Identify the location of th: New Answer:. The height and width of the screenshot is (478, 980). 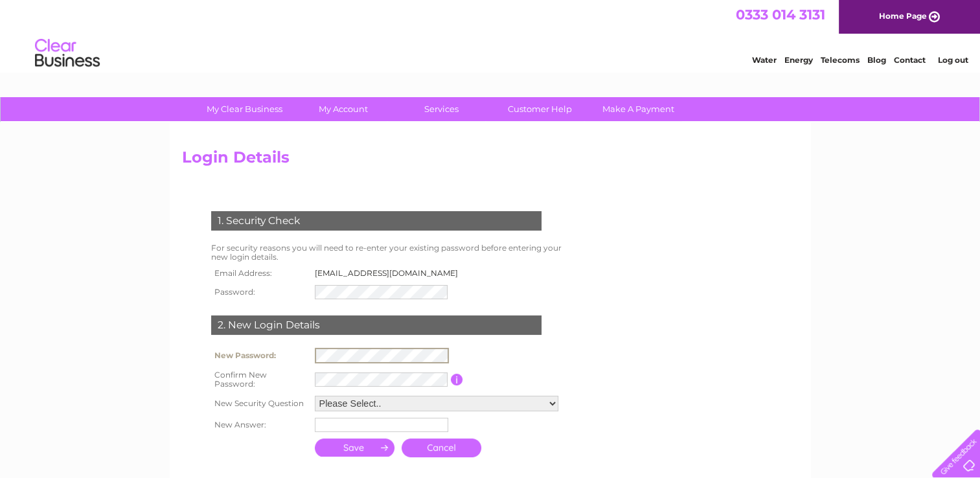
(260, 425).